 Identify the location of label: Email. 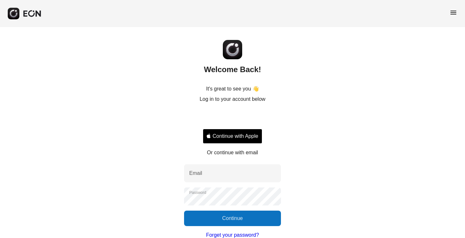
(196, 174).